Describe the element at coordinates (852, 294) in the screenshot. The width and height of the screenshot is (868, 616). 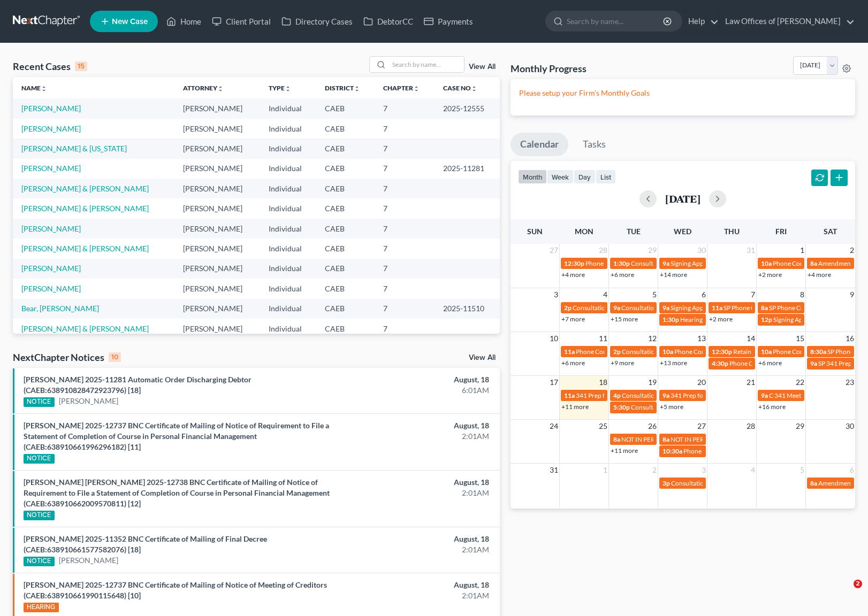
I see `span: 9` at that location.